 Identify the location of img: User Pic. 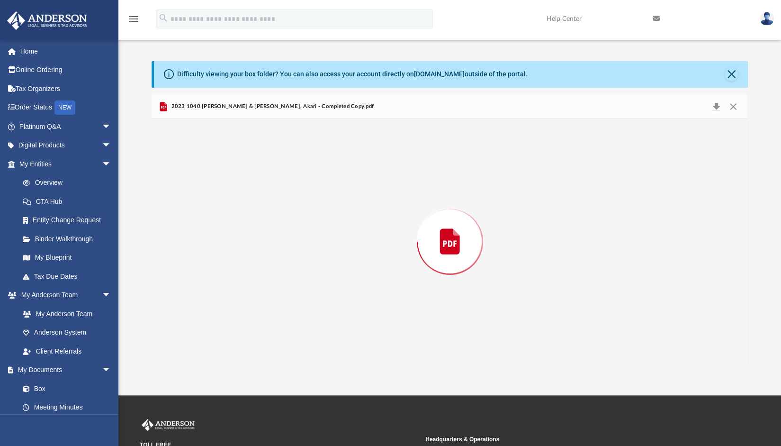
(767, 18).